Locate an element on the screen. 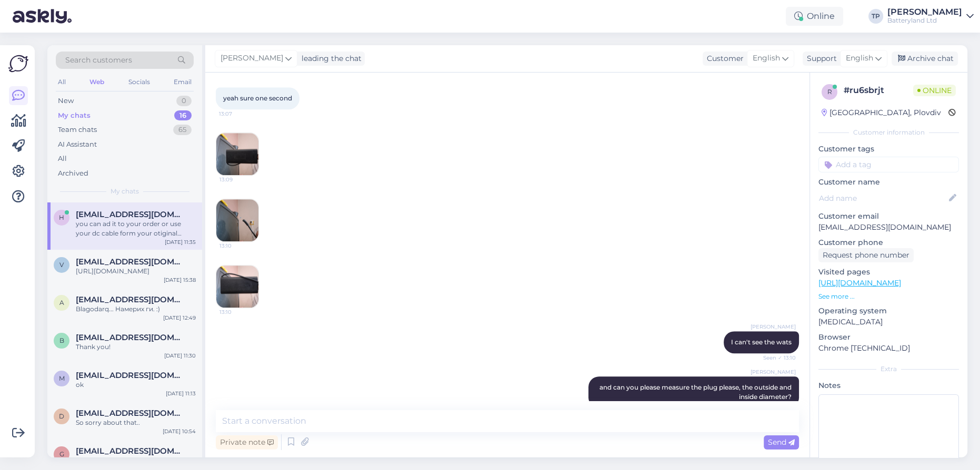  div: is all fine, thank you! is located at coordinates (136, 460).